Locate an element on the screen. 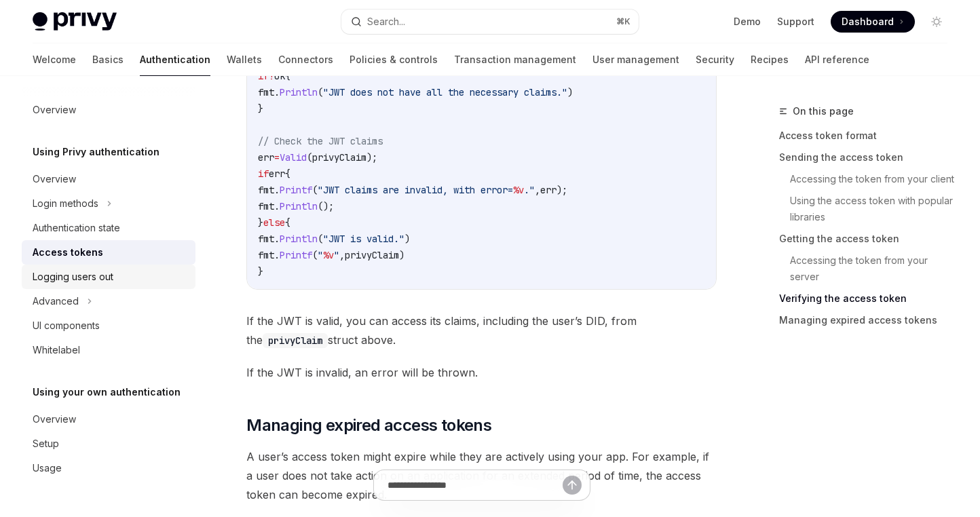 This screenshot has height=517, width=980. span: A user’s access token might expire while they are actively using your app. For example, if a user... is located at coordinates (481, 475).